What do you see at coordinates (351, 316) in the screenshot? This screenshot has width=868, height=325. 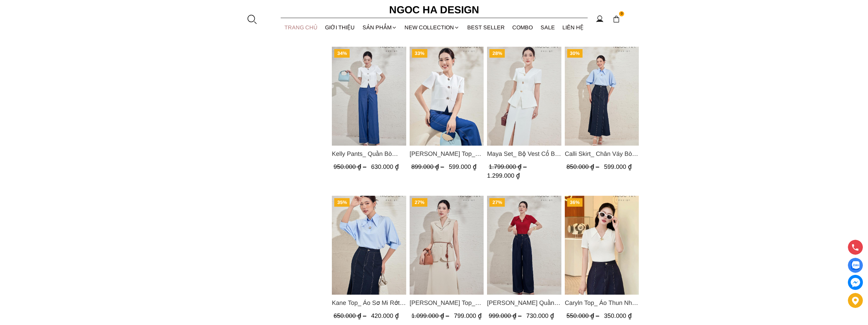 I see `span: 650.000 ₫` at bounding box center [351, 316].